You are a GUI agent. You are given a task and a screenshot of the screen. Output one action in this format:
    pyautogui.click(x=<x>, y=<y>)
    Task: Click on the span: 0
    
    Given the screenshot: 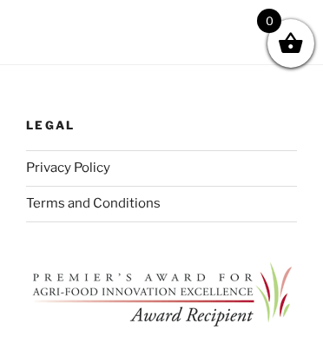 What is the action you would take?
    pyautogui.click(x=269, y=21)
    